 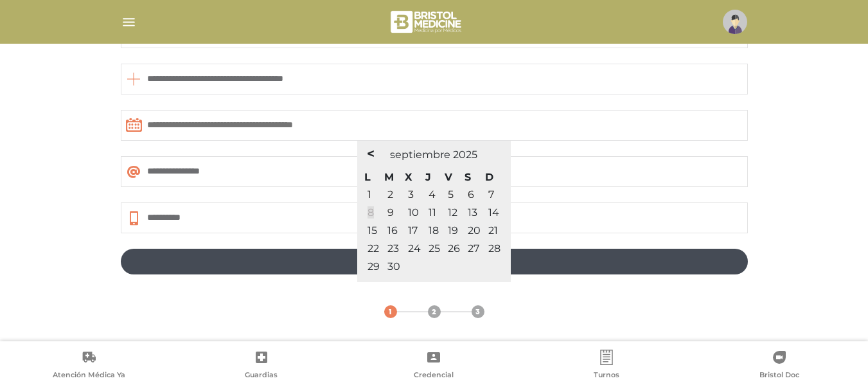 I want to click on span: 27, so click(x=474, y=248).